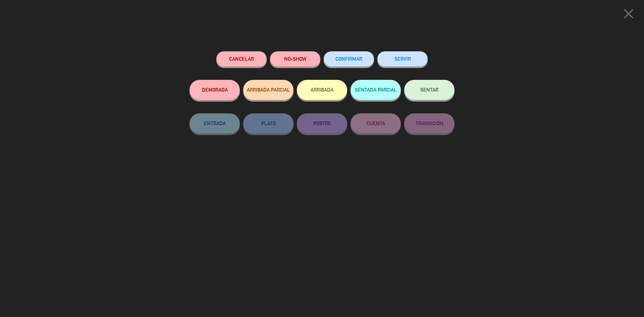 The width and height of the screenshot is (644, 317). I want to click on button: close, so click(629, 15).